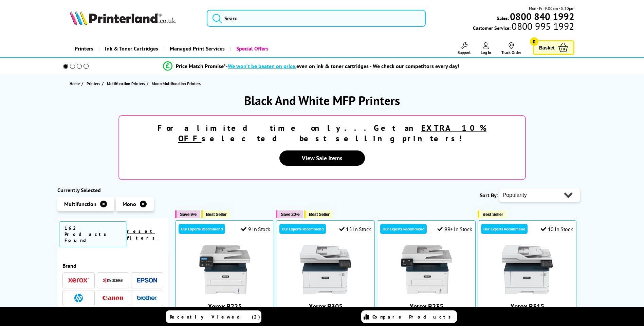  What do you see at coordinates (342, 66) in the screenshot?
I see `div: - even on ink & toner cartridges - We check our competitors every day!` at bounding box center [342, 66].